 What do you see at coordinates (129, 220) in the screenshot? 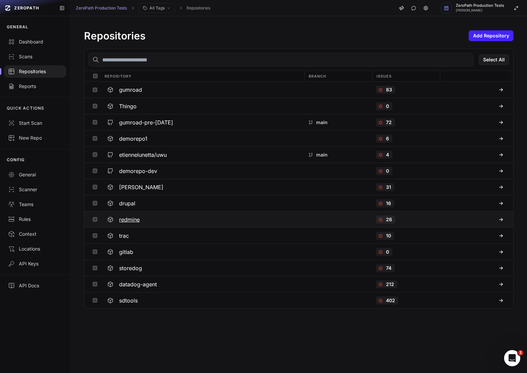
I see `h3: redmine` at bounding box center [129, 220].